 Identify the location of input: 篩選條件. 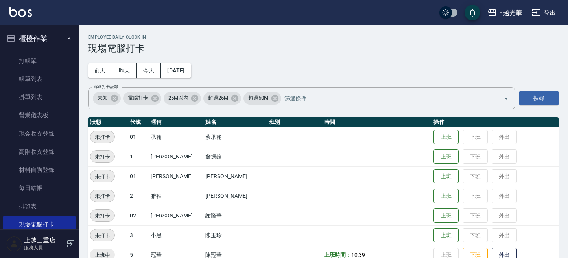
(386, 98).